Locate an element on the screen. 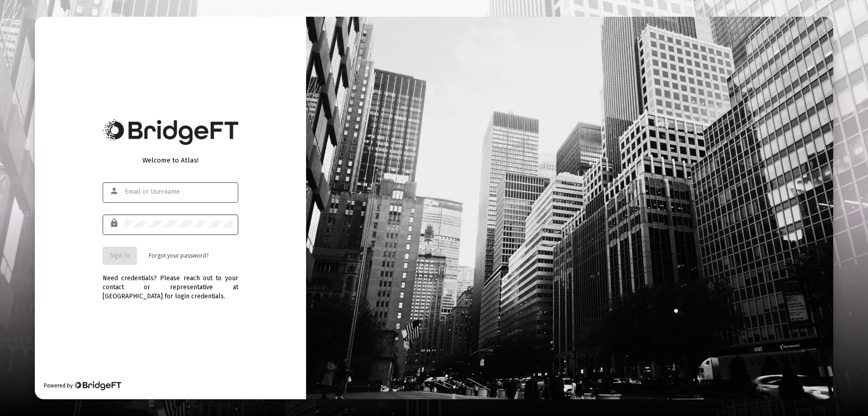 The image size is (868, 416). span: Sign In is located at coordinates (120, 255).